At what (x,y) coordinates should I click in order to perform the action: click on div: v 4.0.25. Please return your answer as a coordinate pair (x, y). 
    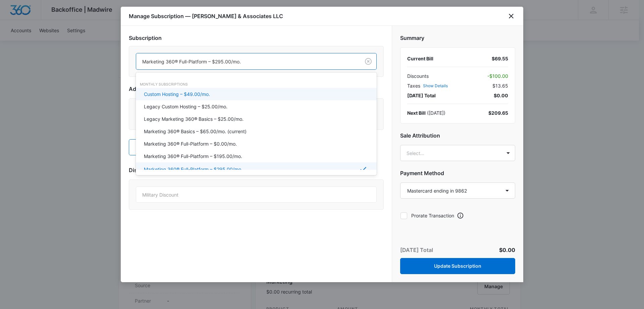
    Looking at the image, I should click on (26, 14).